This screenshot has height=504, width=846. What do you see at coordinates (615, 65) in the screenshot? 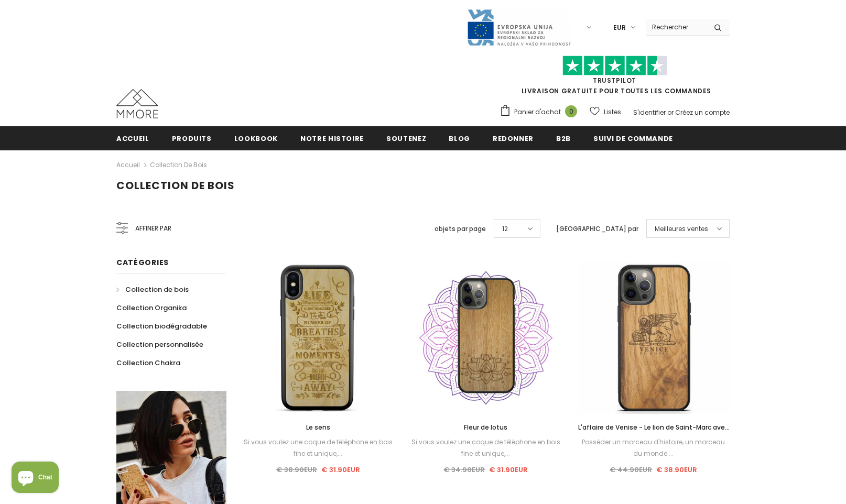
I see `img: Faites confiance aux étoiles pilotes` at bounding box center [615, 65].